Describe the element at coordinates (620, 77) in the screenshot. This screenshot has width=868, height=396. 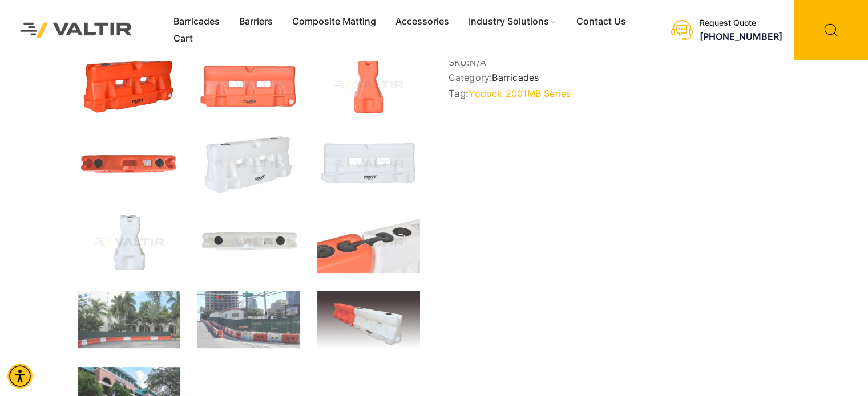
I see `span: Category:` at that location.